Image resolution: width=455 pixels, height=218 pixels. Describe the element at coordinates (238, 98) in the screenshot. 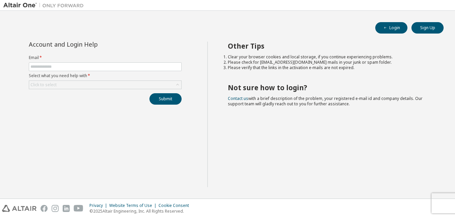

I see `a: Contact us` at that location.